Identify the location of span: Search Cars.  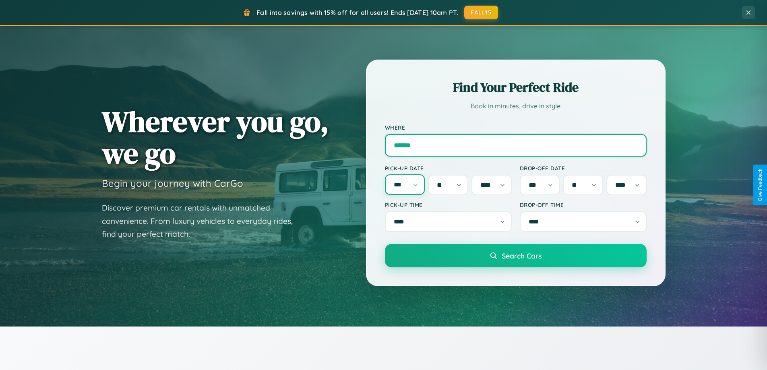
(521, 256).